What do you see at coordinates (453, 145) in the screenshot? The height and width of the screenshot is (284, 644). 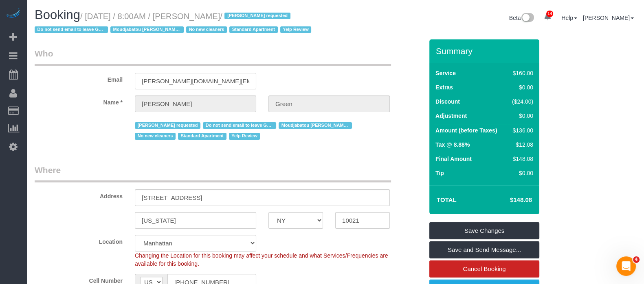 I see `label: Tax @ 8.88%` at bounding box center [453, 145].